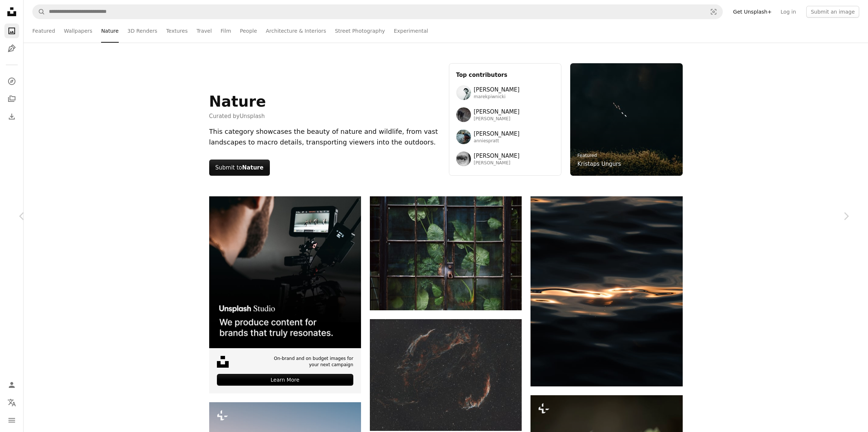  Describe the element at coordinates (606, 292) in the screenshot. I see `img: Sunlight reflects on dark rippling water` at that location.